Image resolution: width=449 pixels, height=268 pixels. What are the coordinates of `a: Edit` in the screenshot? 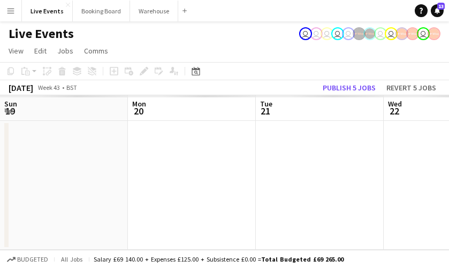 It's located at (40, 51).